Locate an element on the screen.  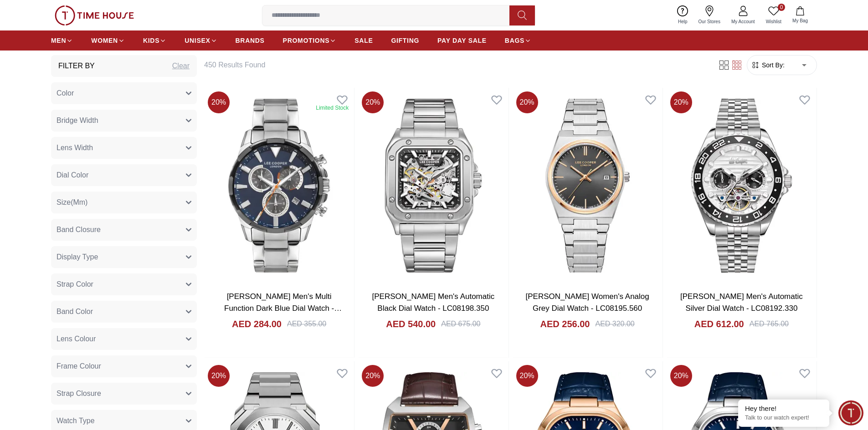
span: Band Closure is located at coordinates (78, 230).